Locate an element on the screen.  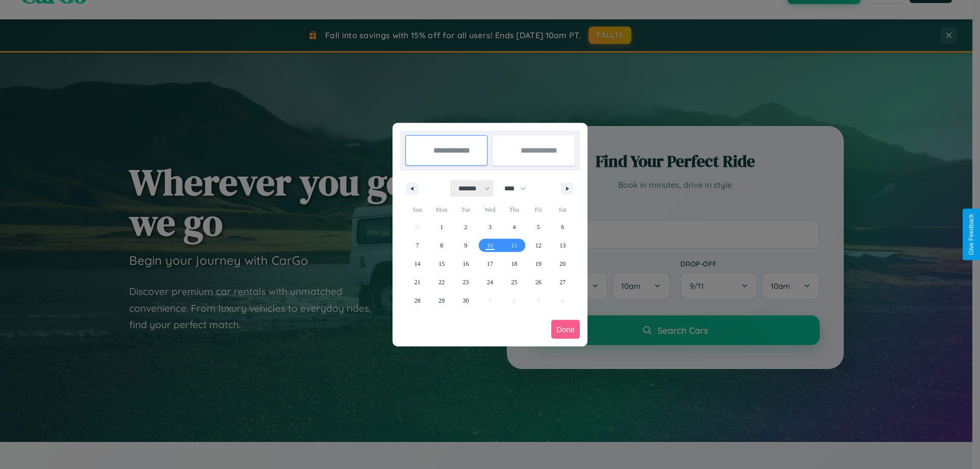
button: 14 is located at coordinates (417, 264).